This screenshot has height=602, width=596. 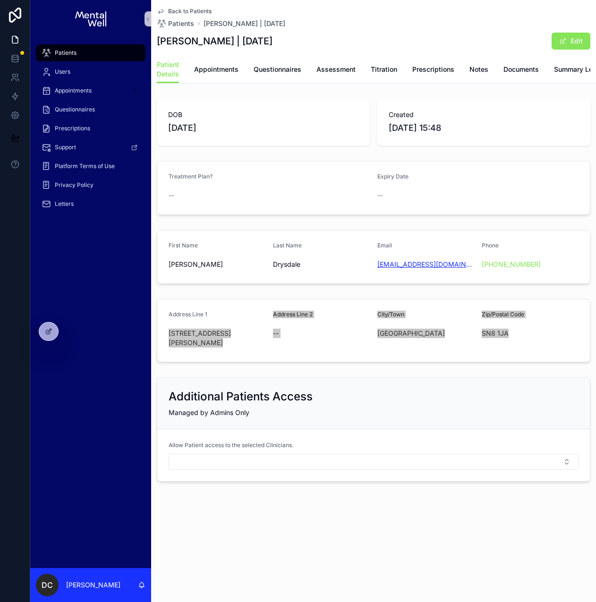 I want to click on span: Assessment, so click(x=336, y=69).